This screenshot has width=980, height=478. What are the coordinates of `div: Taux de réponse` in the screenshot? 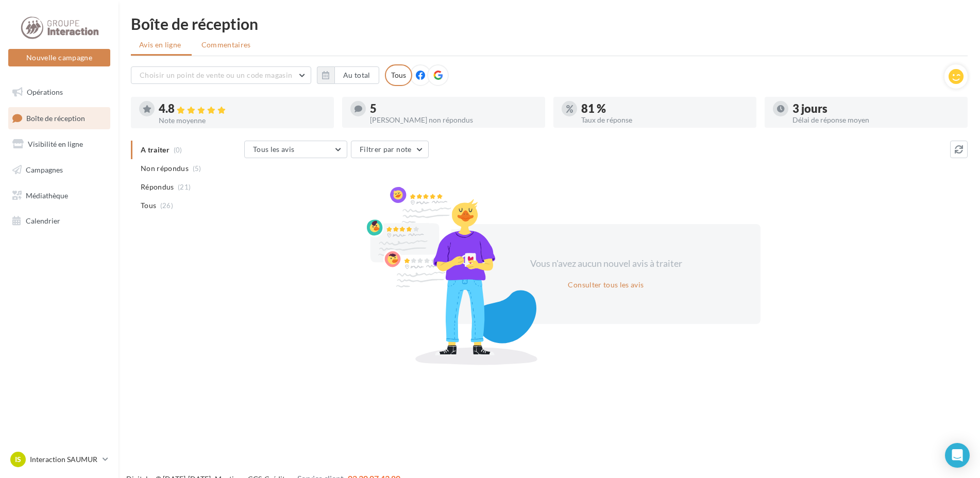 It's located at (664, 120).